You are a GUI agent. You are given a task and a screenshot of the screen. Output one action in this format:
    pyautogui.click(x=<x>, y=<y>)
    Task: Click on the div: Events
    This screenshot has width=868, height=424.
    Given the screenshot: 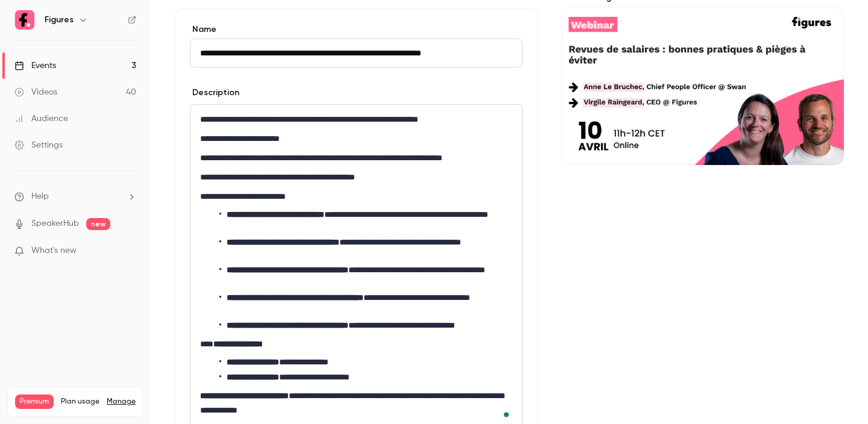 What is the action you would take?
    pyautogui.click(x=35, y=65)
    